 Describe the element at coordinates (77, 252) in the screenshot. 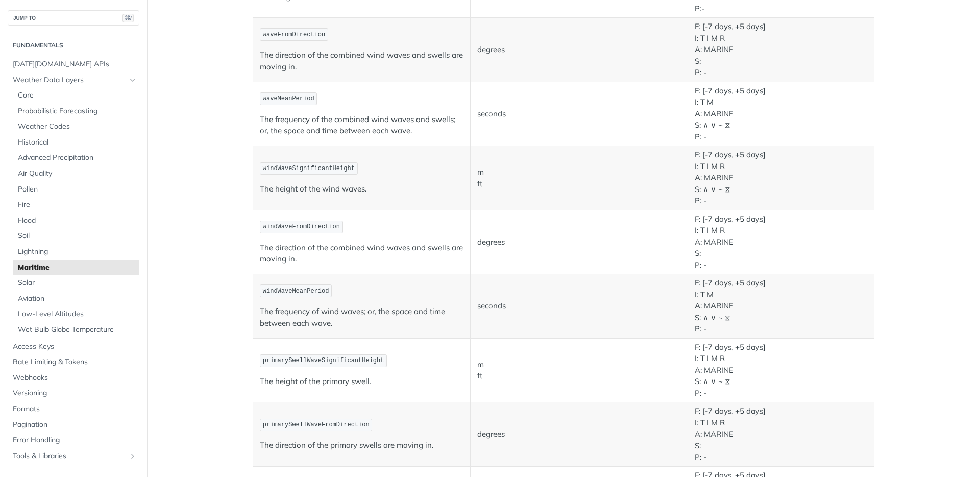

I see `span: Lightning` at that location.